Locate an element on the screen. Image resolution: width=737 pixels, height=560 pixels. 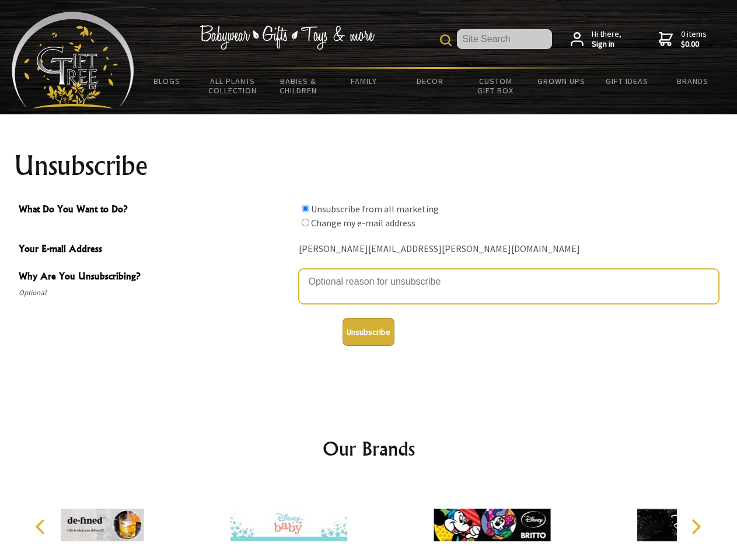
a: All Plants Collection is located at coordinates (233, 85).